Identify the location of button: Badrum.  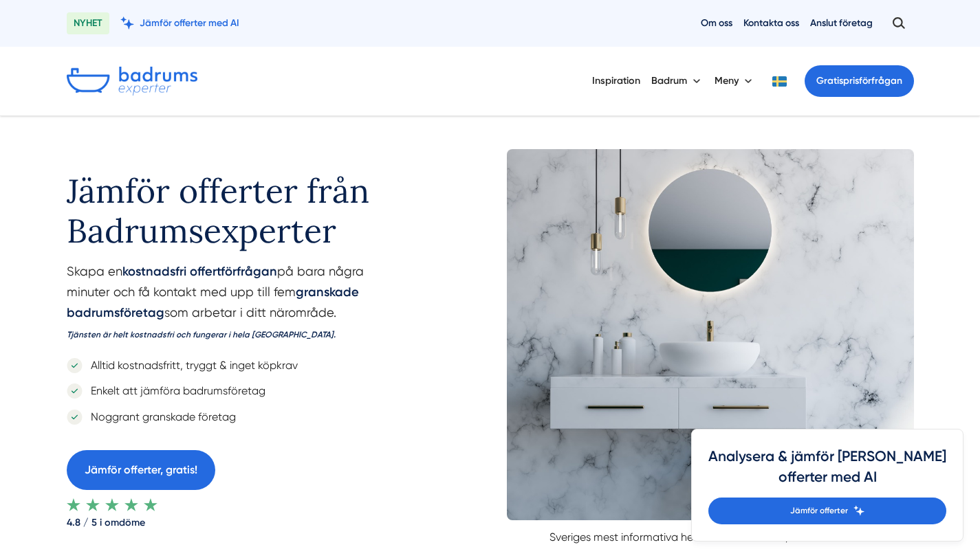
(677, 81).